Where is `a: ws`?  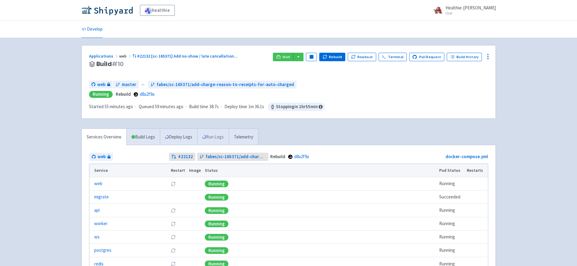
a: ws is located at coordinates (97, 237).